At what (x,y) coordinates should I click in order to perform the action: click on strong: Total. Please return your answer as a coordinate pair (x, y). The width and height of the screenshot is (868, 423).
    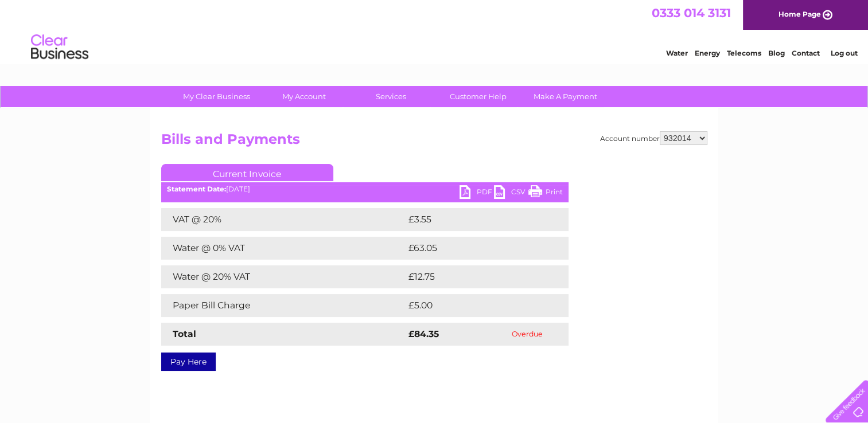
    Looking at the image, I should click on (184, 334).